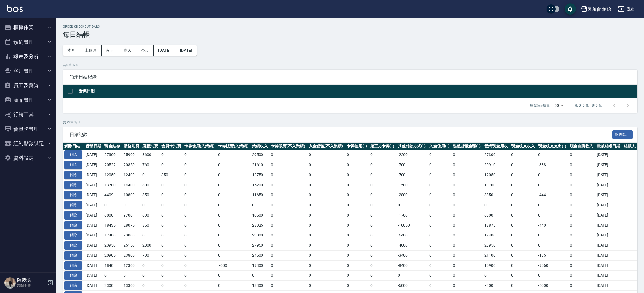 The image size is (644, 293). Describe the element at coordinates (71, 50) in the screenshot. I see `button: 本月` at that location.